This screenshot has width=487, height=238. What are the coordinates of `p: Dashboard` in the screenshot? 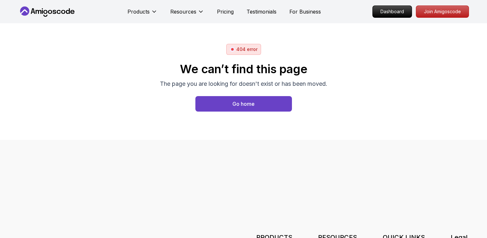 It's located at (392, 12).